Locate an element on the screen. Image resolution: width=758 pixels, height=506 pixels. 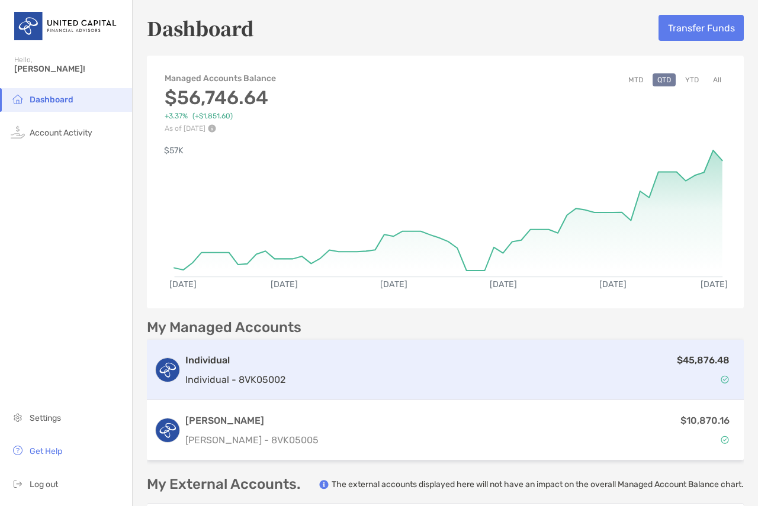
button: Transfer Funds is located at coordinates (701, 28).